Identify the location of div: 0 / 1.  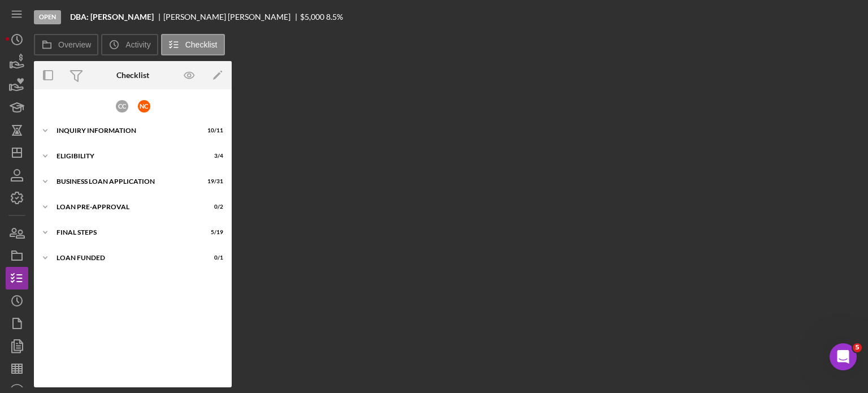
(213, 258).